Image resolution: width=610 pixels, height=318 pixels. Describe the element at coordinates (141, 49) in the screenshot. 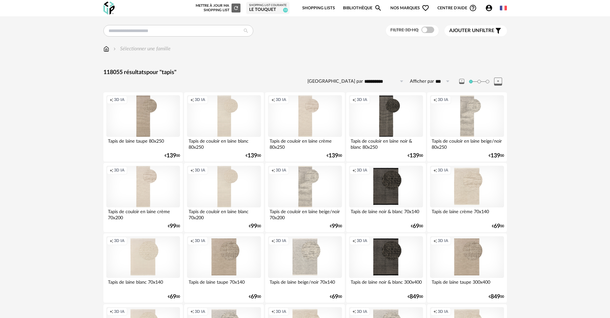

I see `div: Sélectionner une famille` at that location.